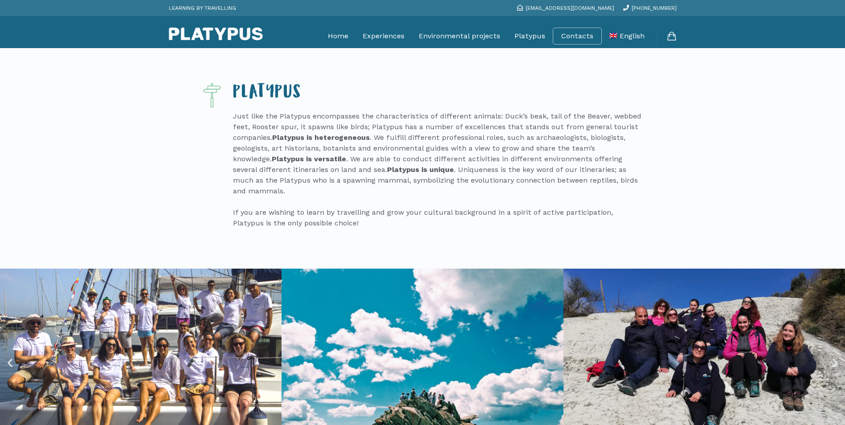 This screenshot has width=845, height=425. Describe the element at coordinates (438, 170) in the screenshot. I see `p: Just like the Platypus encompasses the characteristics of different animals: Duck’s beak, tail of...` at that location.